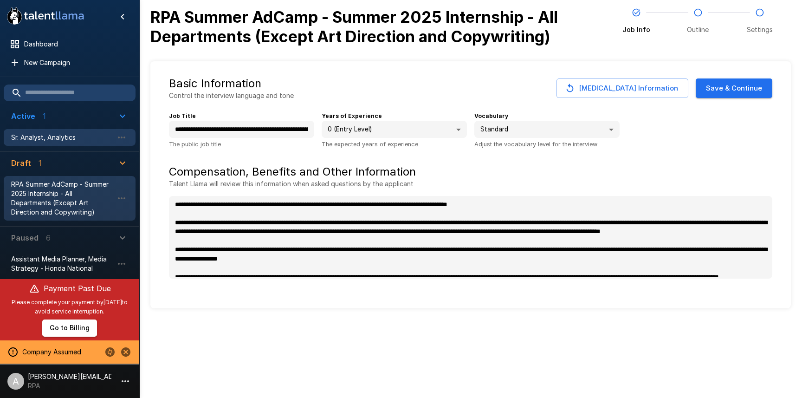 This screenshot has width=802, height=398. Describe the element at coordinates (760, 30) in the screenshot. I see `span: Settings` at that location.